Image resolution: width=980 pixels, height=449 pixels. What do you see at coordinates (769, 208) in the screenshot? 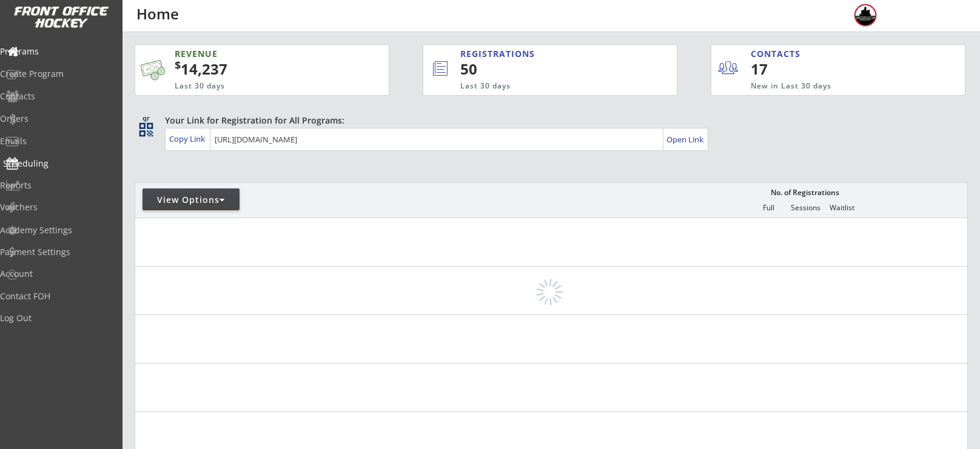
I see `div: Full` at bounding box center [769, 208].